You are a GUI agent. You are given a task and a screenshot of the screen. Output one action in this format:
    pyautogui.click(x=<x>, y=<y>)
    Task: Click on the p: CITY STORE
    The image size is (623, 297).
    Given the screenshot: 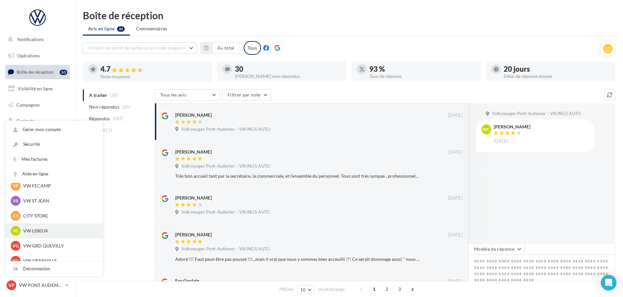 What is the action you would take?
    pyautogui.click(x=59, y=216)
    